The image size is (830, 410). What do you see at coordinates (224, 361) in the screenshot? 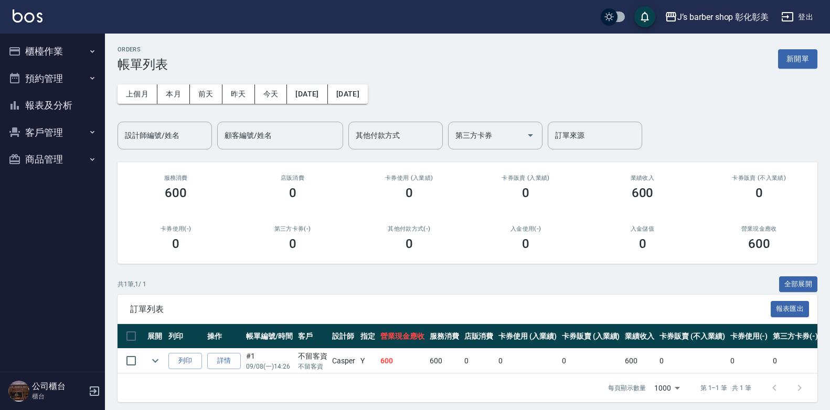
I see `a: 詳情` at bounding box center [224, 361].